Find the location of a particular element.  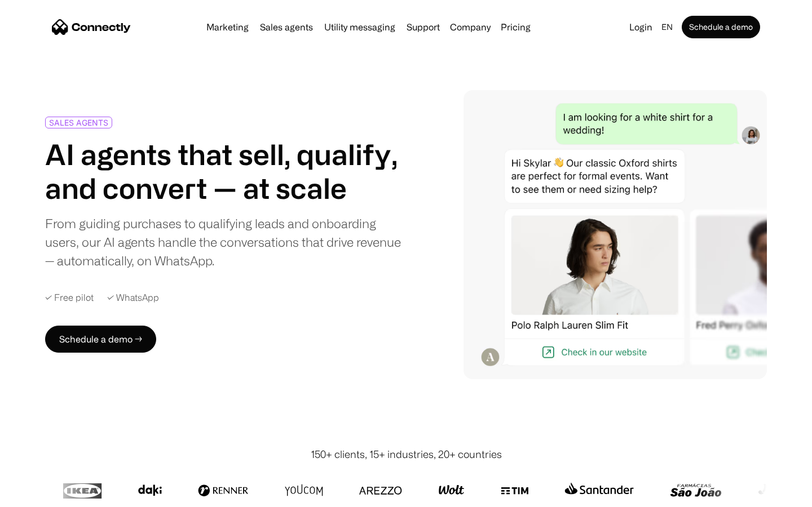

a: Pricing is located at coordinates (515, 27).